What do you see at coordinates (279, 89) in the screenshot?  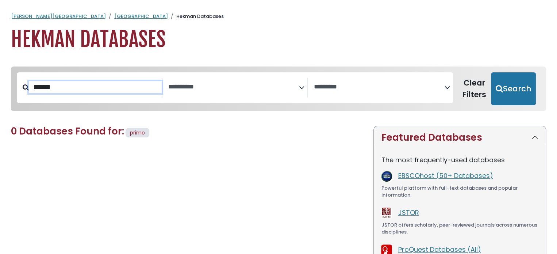 I see `nav: Search filters` at bounding box center [279, 89].